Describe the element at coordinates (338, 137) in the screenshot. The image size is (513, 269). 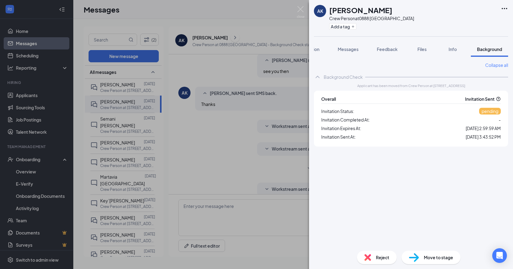
I see `span: Invitation Sent At:` at that location.